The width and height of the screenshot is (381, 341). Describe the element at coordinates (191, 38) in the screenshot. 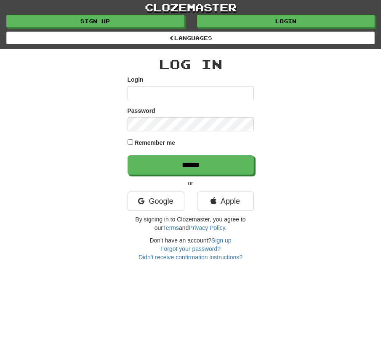

I see `a: Languages` at that location.